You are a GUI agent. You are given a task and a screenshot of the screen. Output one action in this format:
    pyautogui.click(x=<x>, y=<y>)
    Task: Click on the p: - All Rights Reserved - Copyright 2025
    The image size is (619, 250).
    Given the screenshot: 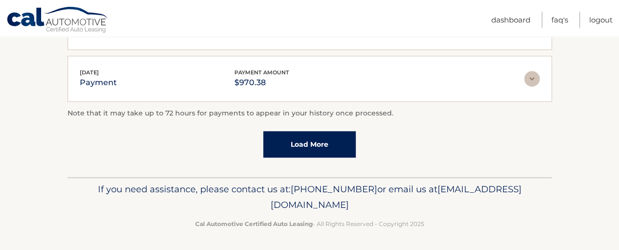 What is the action you would take?
    pyautogui.click(x=310, y=224)
    